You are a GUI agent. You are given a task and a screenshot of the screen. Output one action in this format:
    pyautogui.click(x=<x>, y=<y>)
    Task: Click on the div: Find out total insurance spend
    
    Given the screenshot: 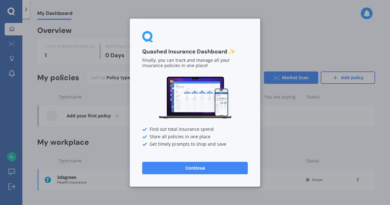 What is the action you would take?
    pyautogui.click(x=195, y=129)
    